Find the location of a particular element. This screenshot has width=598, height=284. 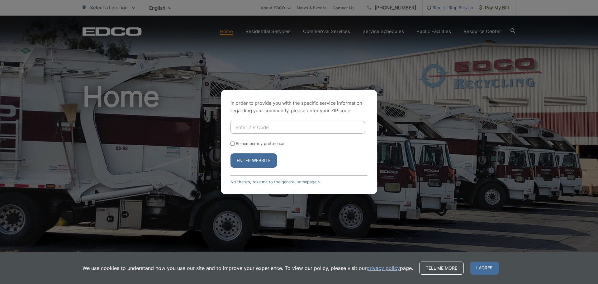

p: In order to provide you with the specific service information regarding your community, please en... is located at coordinates (299, 107).